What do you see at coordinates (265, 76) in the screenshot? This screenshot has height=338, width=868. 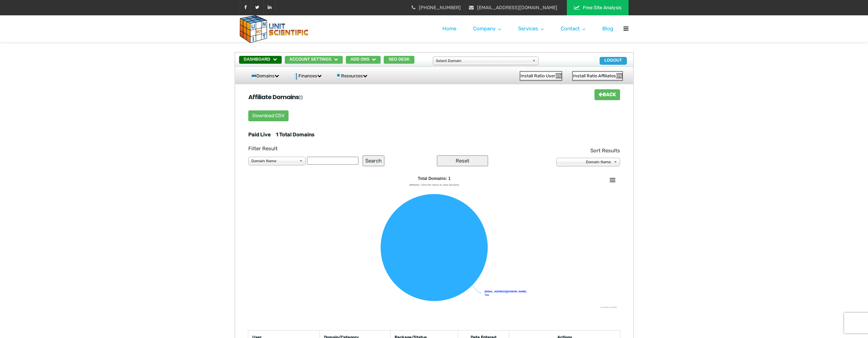 I see `button: Domains` at bounding box center [265, 76].